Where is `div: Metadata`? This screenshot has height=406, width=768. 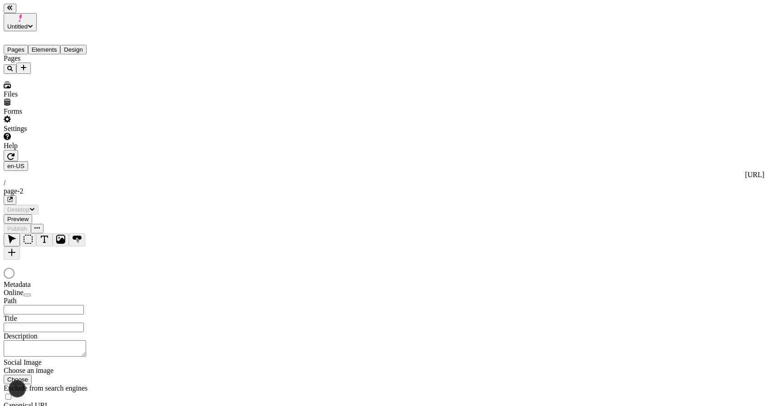
div: Metadata is located at coordinates (58, 285).